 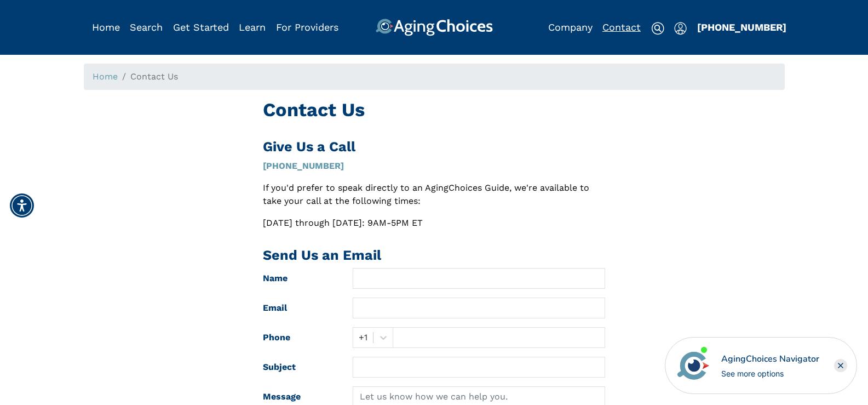 What do you see at coordinates (299, 367) in the screenshot?
I see `label: Subject` at bounding box center [299, 367].